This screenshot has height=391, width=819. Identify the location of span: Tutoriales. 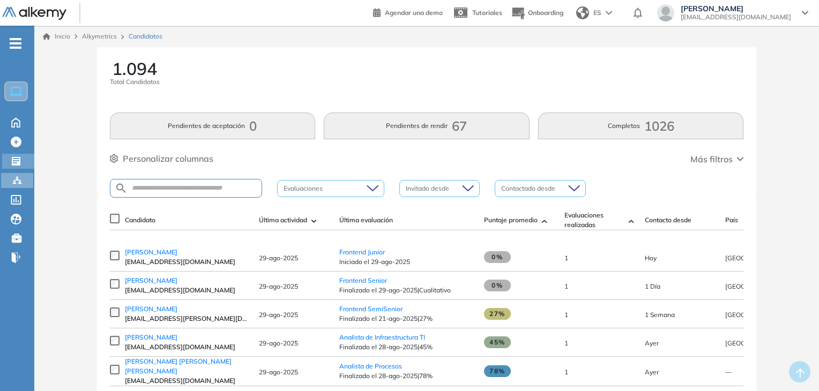
(487, 12).